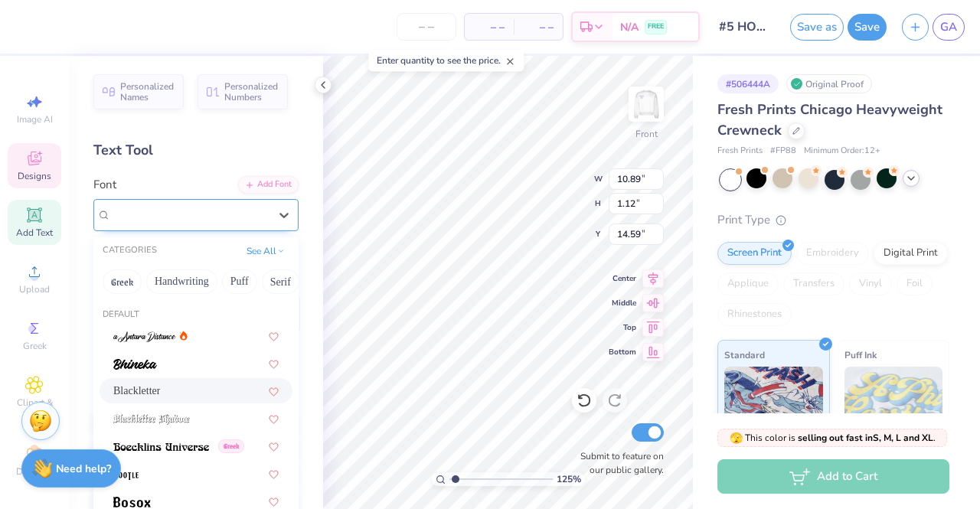  What do you see at coordinates (949, 26) in the screenshot?
I see `span: GA` at bounding box center [949, 26].